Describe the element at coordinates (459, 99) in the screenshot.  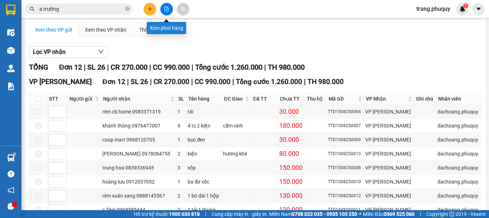
I see `th: Nhân viên` at that location.